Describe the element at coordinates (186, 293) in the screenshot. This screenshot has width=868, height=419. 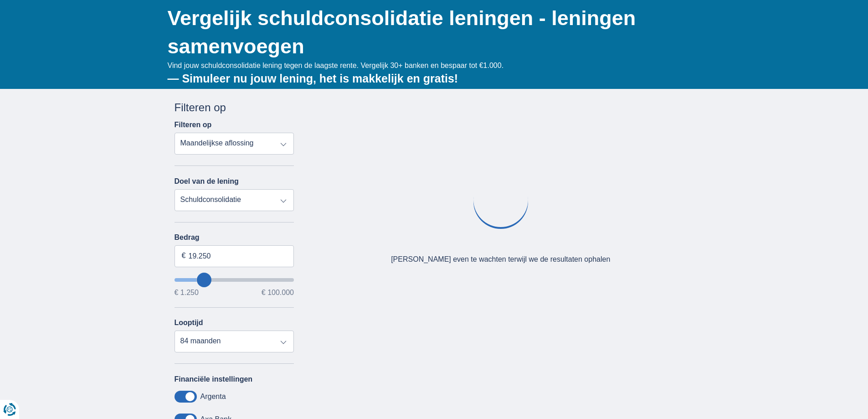
I see `span: € 1.250` at that location.